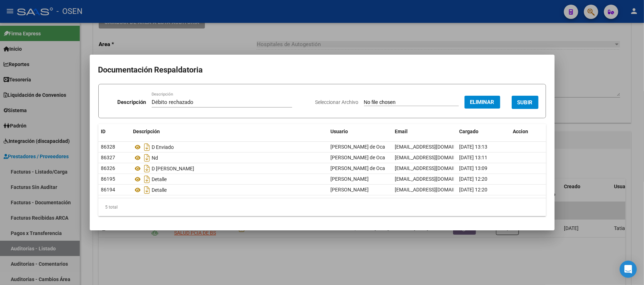 The width and height of the screenshot is (644, 285). I want to click on div: 5 total, so click(322, 207).